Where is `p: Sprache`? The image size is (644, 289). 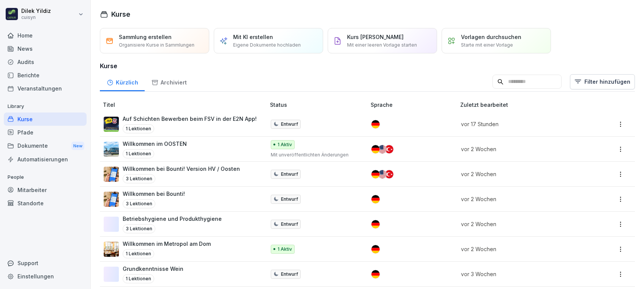 p: Sprache is located at coordinates (414, 104).